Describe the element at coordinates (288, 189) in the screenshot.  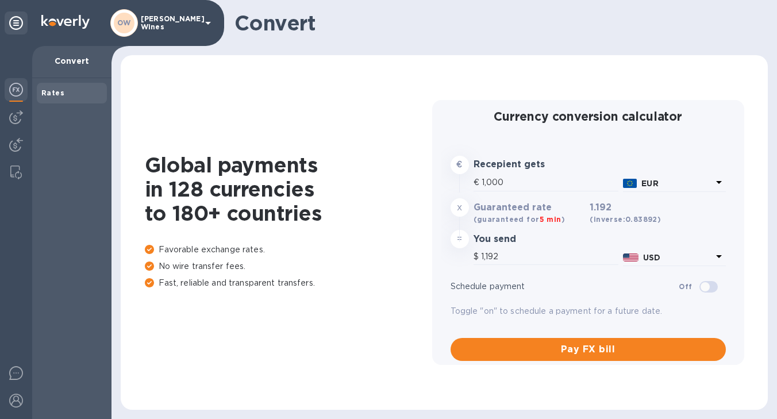
I see `h1: Global payments in 128 currencies to 180+ countries` at that location.